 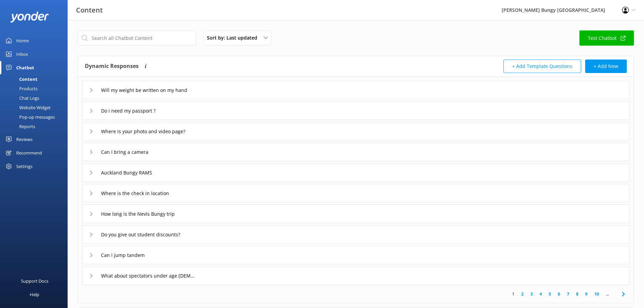 What do you see at coordinates (137, 38) in the screenshot?
I see `input: Search all Chatbot Content` at bounding box center [137, 38].